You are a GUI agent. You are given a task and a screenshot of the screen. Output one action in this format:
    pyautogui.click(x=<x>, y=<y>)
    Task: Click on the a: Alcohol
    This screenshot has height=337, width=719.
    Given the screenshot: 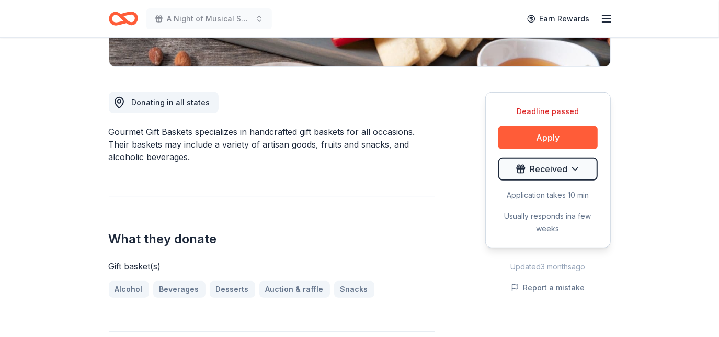 What is the action you would take?
    pyautogui.click(x=129, y=289)
    